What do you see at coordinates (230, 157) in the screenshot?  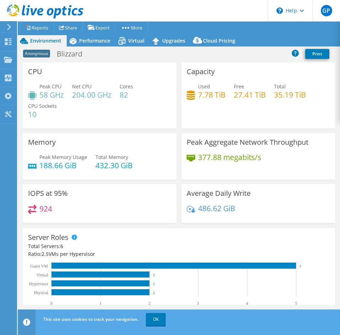 I see `h4: 377.88 megabits/s` at bounding box center [230, 157].